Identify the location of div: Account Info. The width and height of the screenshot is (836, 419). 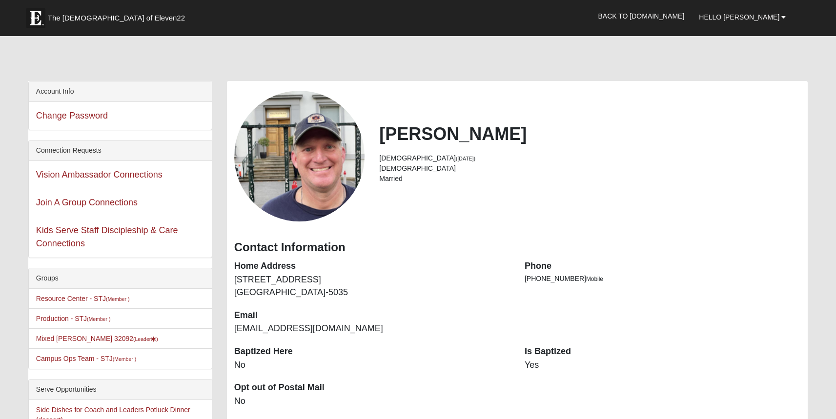
(120, 92).